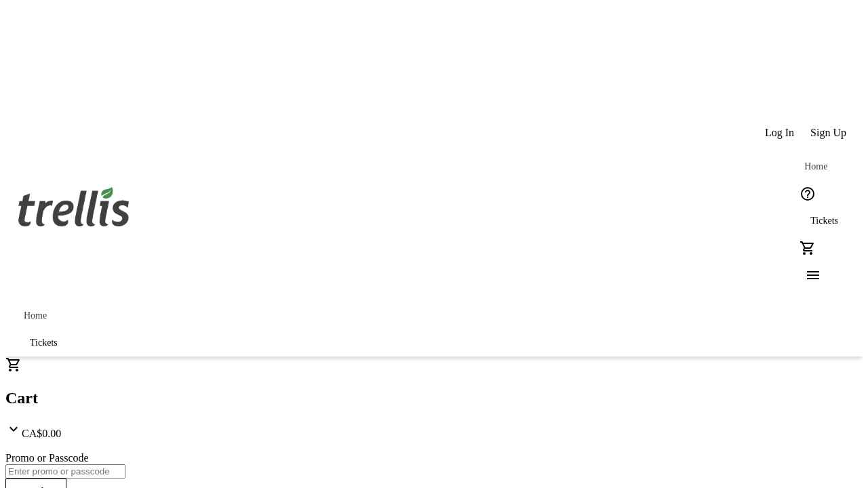 This screenshot has height=488, width=868. I want to click on img: Orient E2E Organization xfrPSR9tXg's Logo, so click(74, 206).